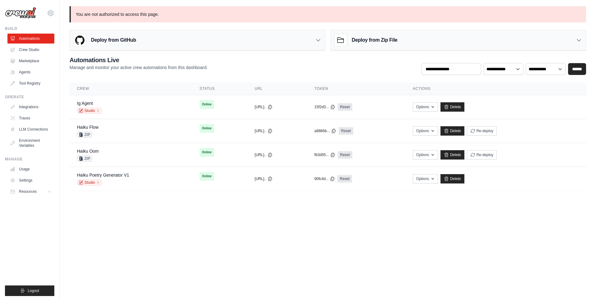 The width and height of the screenshot is (596, 301). Describe the element at coordinates (103, 175) in the screenshot. I see `a: Haiku Poetry Generator V1` at that location.